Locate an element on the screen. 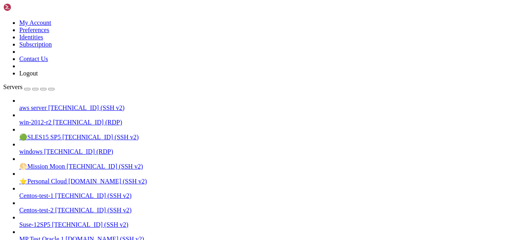  span: windows is located at coordinates (31, 151).